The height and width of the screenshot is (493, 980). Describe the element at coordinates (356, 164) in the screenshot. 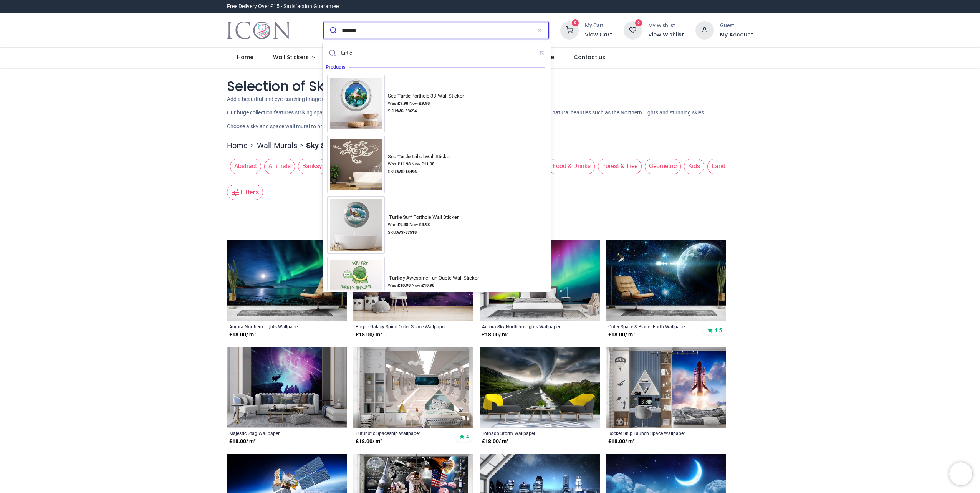

I see `img: Sea Turtle Tribal Wall Sticker` at that location.